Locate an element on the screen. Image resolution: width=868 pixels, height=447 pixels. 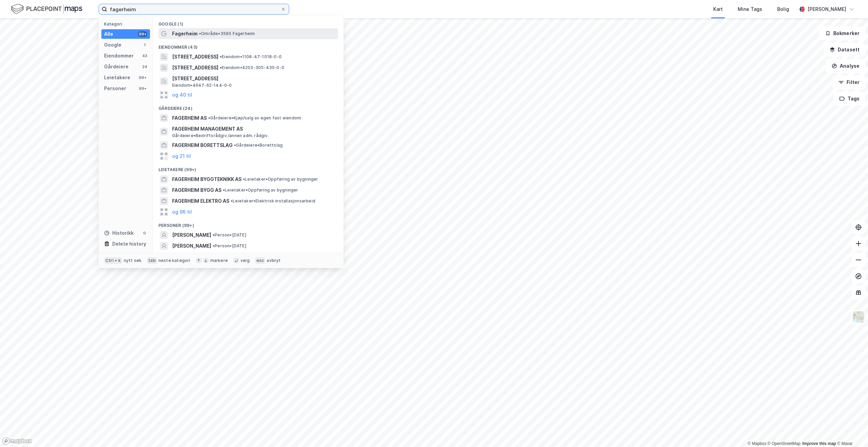
div: Alle is located at coordinates (108, 34).